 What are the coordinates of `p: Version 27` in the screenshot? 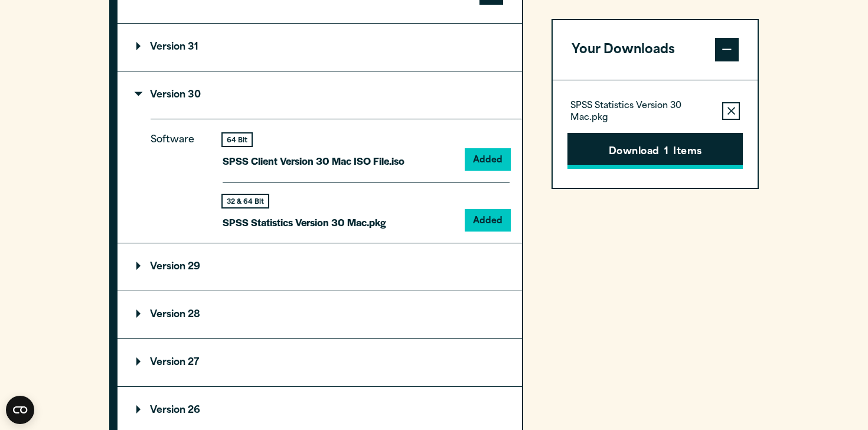 It's located at (168, 362).